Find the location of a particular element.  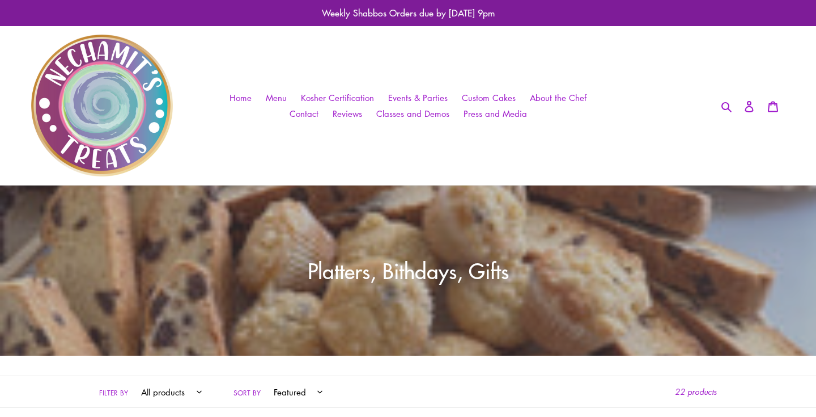

span: About the Chef is located at coordinates (558, 98).